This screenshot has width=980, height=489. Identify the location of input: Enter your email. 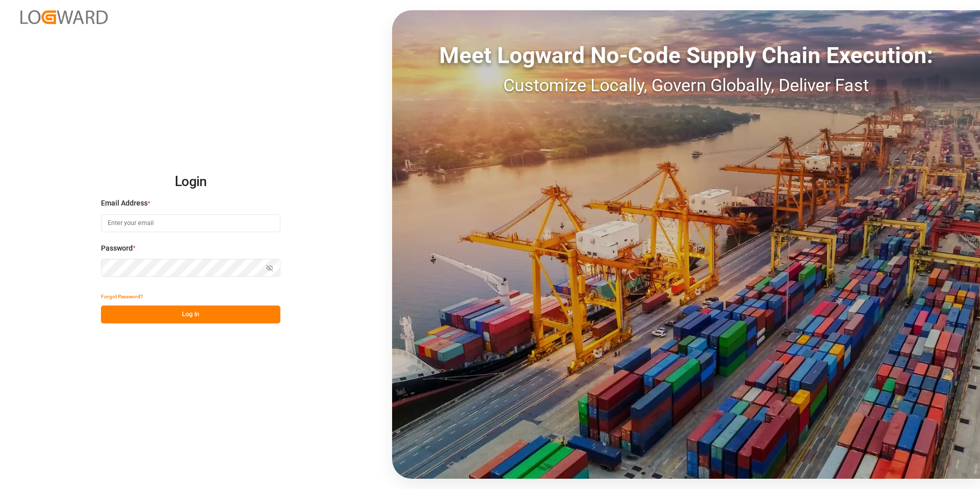
(191, 223).